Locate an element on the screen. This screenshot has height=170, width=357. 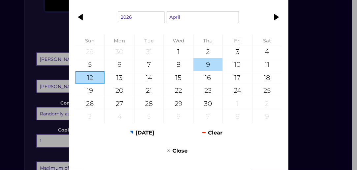
div: 11 April 2026 is located at coordinates (267, 65).